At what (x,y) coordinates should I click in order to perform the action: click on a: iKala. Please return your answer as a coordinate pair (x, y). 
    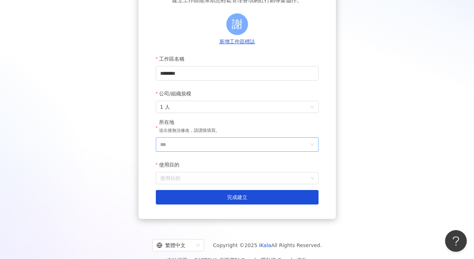
    Looking at the image, I should click on (265, 245).